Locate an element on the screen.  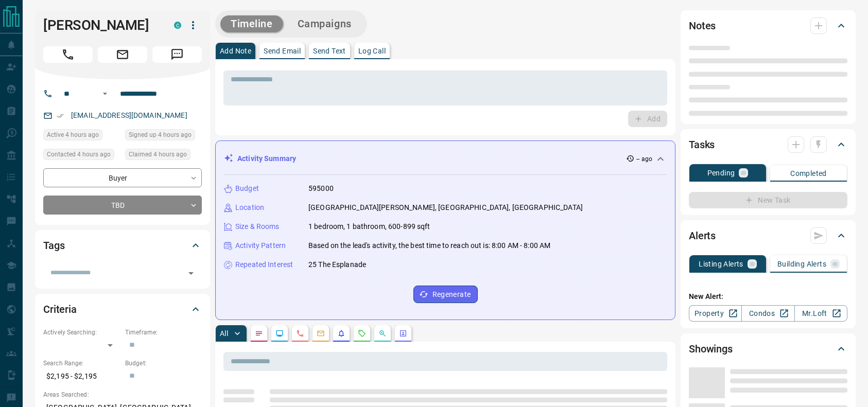
div: Tasks is located at coordinates (768, 145).